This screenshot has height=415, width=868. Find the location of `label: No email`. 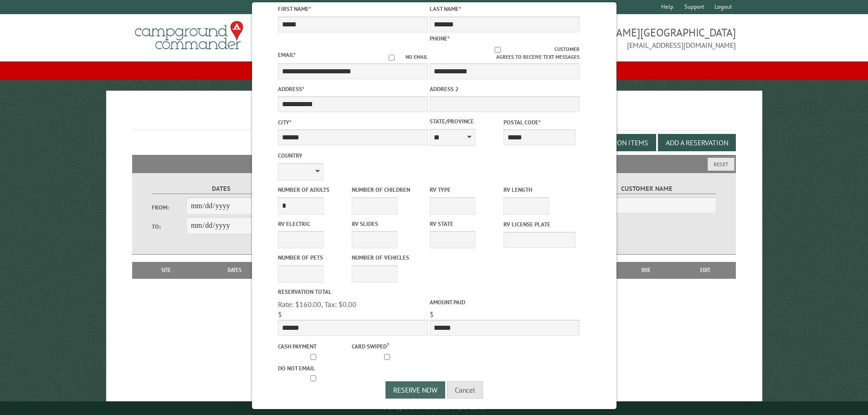

label: No email is located at coordinates (403, 57).